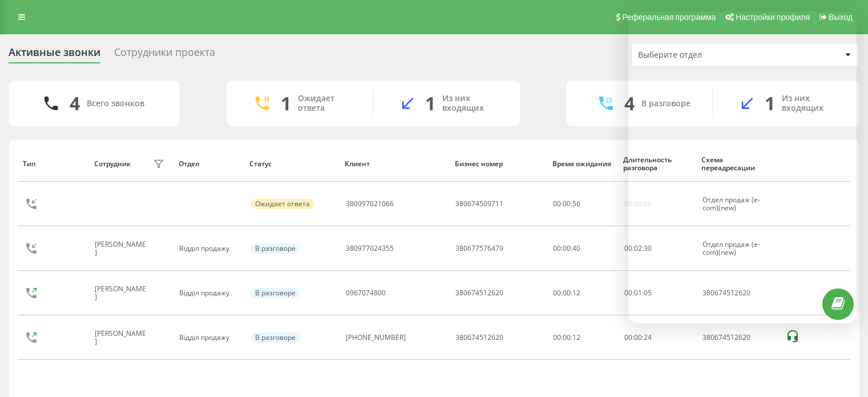 The height and width of the screenshot is (397, 868). What do you see at coordinates (657, 164) in the screenshot?
I see `div: Длительность разговора` at bounding box center [657, 164].